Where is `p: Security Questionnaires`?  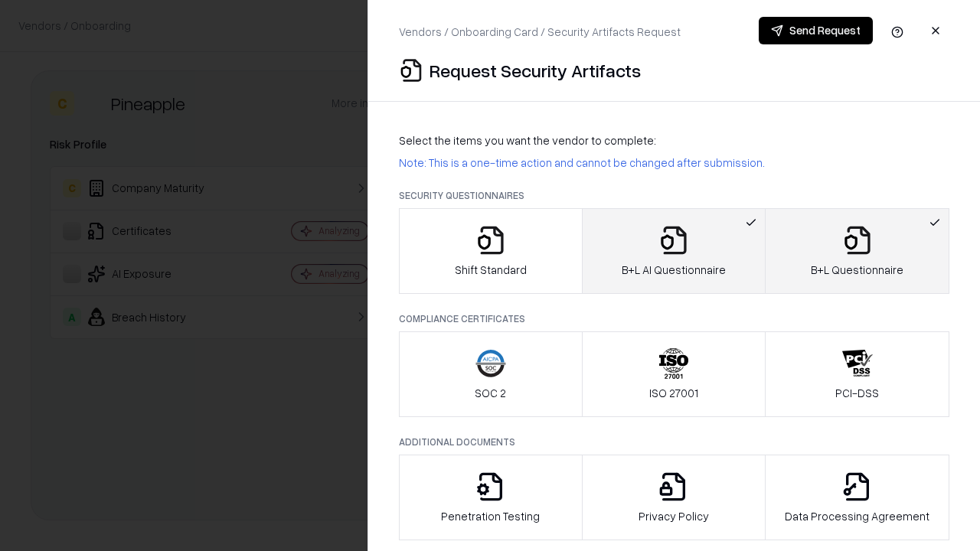 p: Security Questionnaires is located at coordinates (674, 195).